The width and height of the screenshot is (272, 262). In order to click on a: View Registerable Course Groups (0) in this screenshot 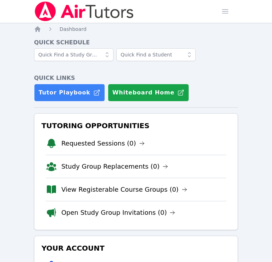, I will do `click(124, 189)`.